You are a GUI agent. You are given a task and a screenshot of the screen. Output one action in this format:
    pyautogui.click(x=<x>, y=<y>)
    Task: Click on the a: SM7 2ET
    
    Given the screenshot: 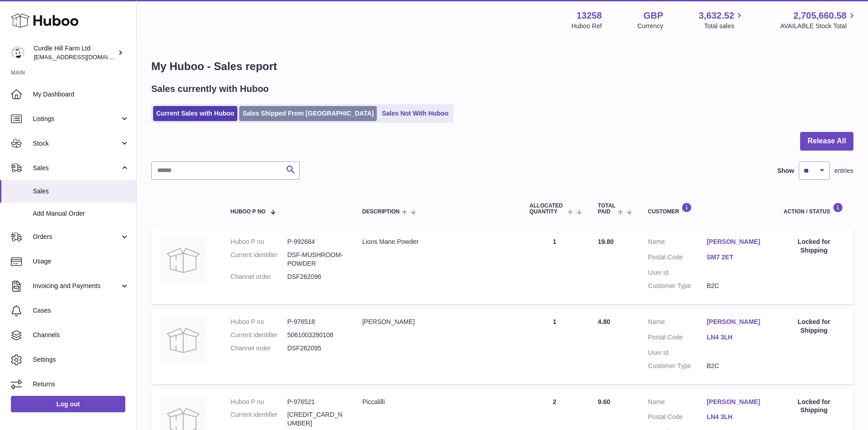 What is the action you would take?
    pyautogui.click(x=736, y=257)
    